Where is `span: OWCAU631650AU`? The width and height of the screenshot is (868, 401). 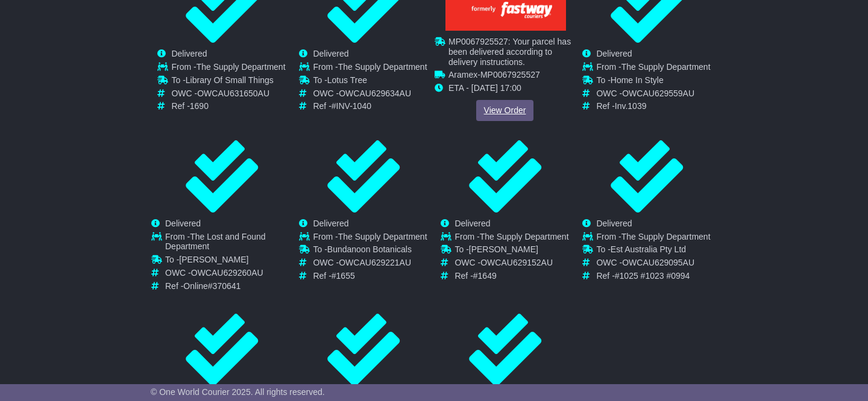
span: OWCAU631650AU is located at coordinates (233, 93).